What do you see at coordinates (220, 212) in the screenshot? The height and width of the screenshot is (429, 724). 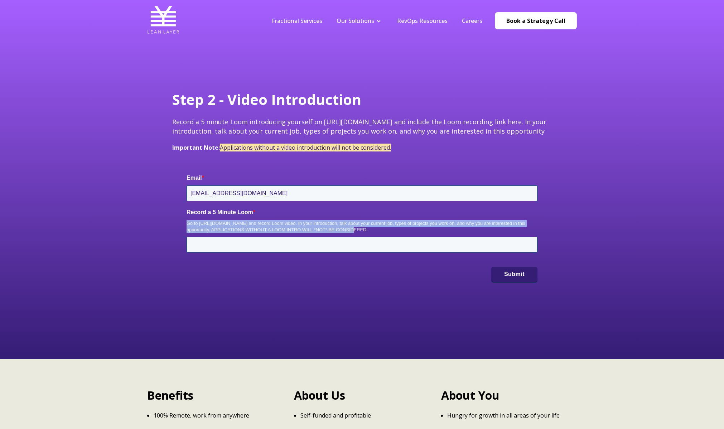 I see `span: Record a 5 Minute Loom` at bounding box center [220, 212].